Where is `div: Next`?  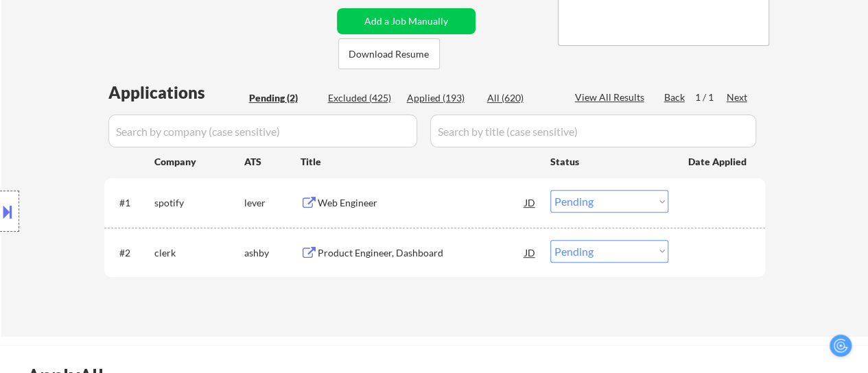 div: Next is located at coordinates (737, 97).